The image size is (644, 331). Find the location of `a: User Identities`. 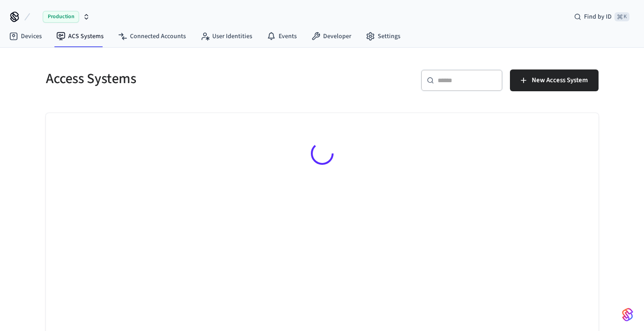

a: User Identities is located at coordinates (226, 37).